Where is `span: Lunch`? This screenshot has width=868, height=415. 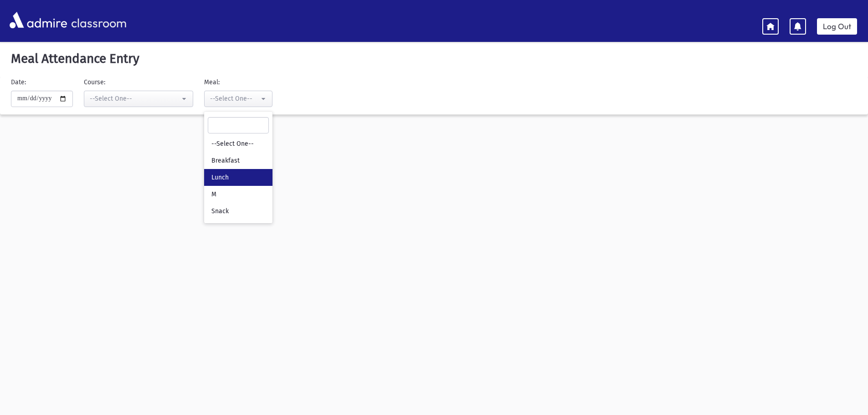
span: Lunch is located at coordinates (220, 178).